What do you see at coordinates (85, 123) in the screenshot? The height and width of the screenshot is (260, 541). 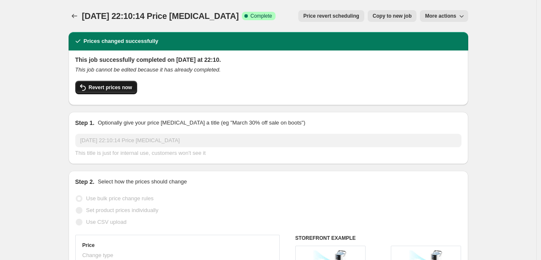 I see `h2: Step 1.` at bounding box center [85, 123].